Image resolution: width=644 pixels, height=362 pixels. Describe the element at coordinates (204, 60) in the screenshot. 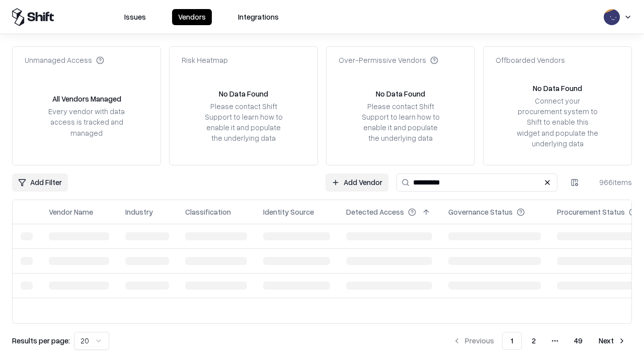

I see `div: Risk Heatmap` at that location.